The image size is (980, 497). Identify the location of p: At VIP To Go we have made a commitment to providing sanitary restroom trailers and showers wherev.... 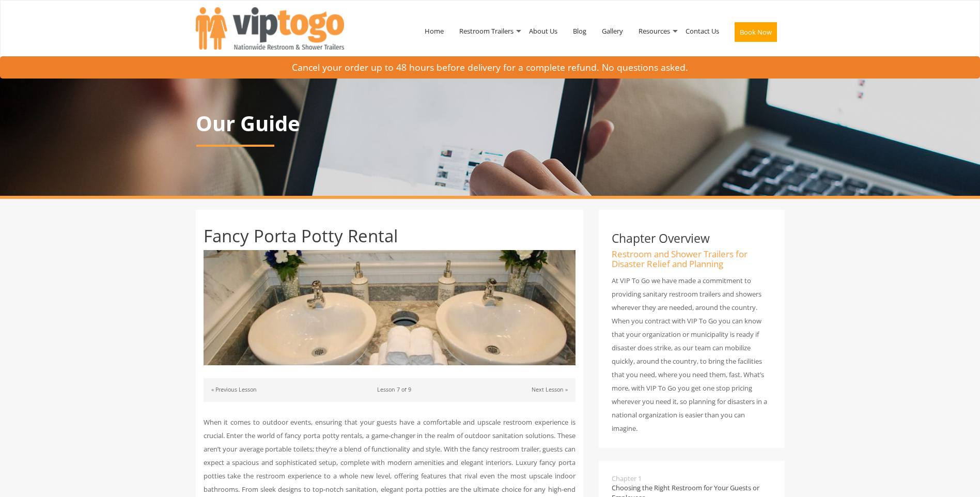
(692, 354).